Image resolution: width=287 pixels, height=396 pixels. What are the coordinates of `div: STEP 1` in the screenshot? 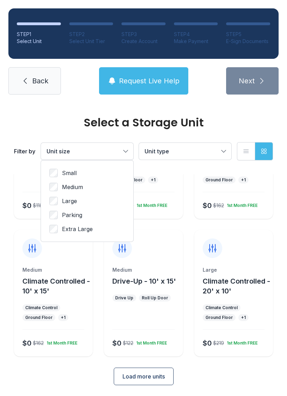 It's located at (39, 34).